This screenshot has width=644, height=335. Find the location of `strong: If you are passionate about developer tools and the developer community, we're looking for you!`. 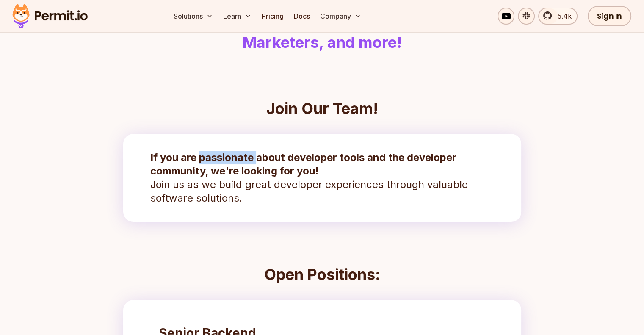

strong: If you are passionate about developer tools and the developer community, we're looking for you! is located at coordinates (303, 164).